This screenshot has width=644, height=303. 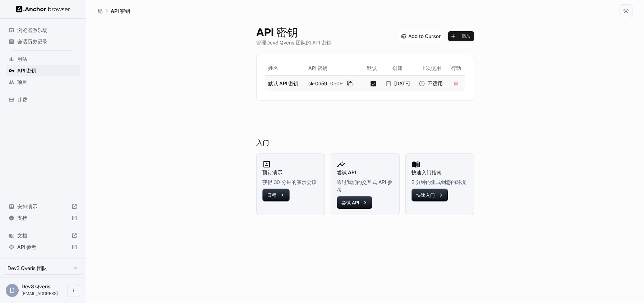 I want to click on div: 支持, so click(x=43, y=219).